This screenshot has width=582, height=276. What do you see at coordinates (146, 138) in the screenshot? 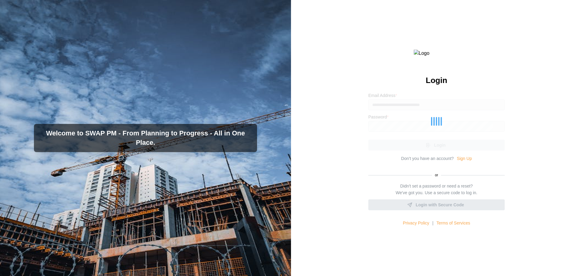
I see `h3: Welcome to SWAP PM - From Planning to Progress - All in One Place.` at bounding box center [146, 138].